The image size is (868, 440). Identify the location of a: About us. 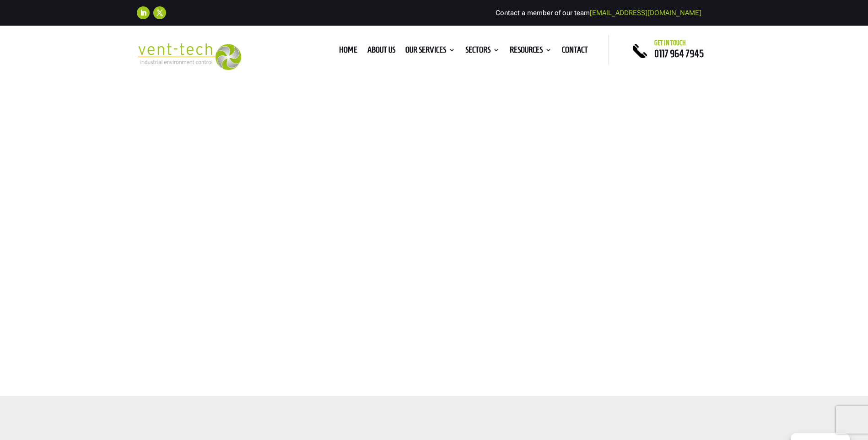
(382, 52).